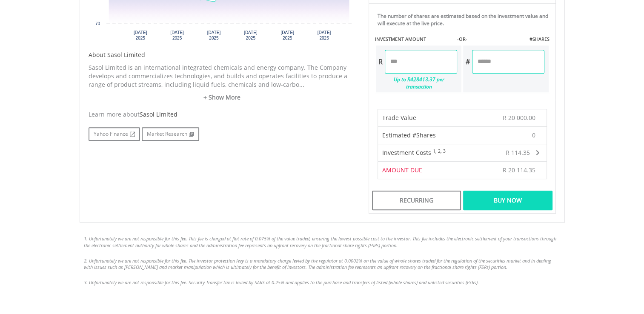 This screenshot has width=644, height=314. I want to click on h5: About Sasol Limited, so click(222, 55).